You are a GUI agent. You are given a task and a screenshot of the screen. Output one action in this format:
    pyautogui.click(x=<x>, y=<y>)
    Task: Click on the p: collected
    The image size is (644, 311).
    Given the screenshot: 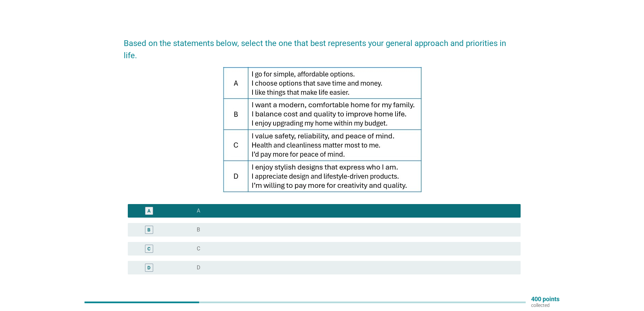 What is the action you would take?
    pyautogui.click(x=545, y=305)
    